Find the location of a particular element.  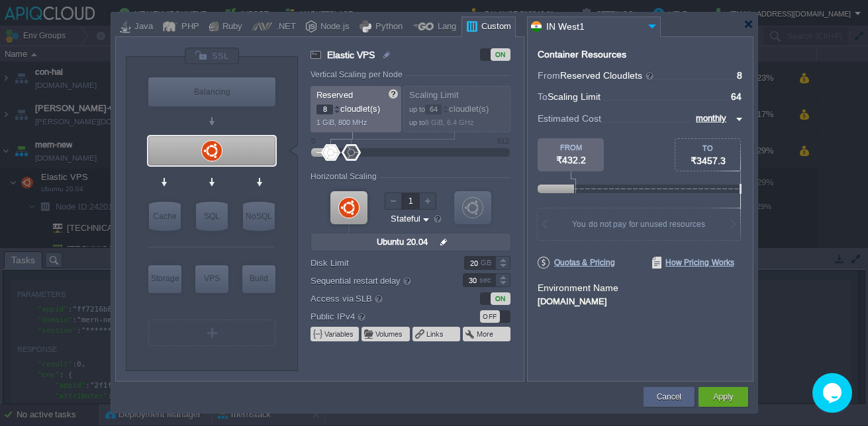

label: Environment Name is located at coordinates (578, 288).